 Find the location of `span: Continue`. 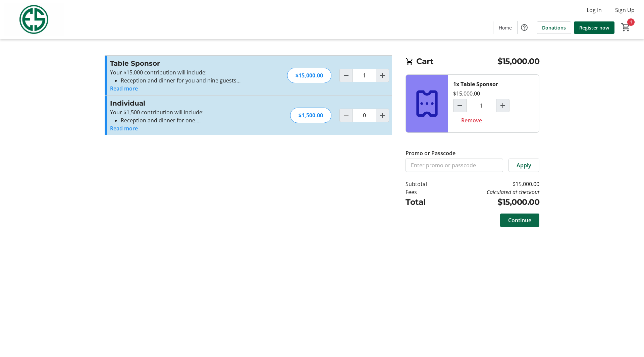

span: Continue is located at coordinates (520, 220).